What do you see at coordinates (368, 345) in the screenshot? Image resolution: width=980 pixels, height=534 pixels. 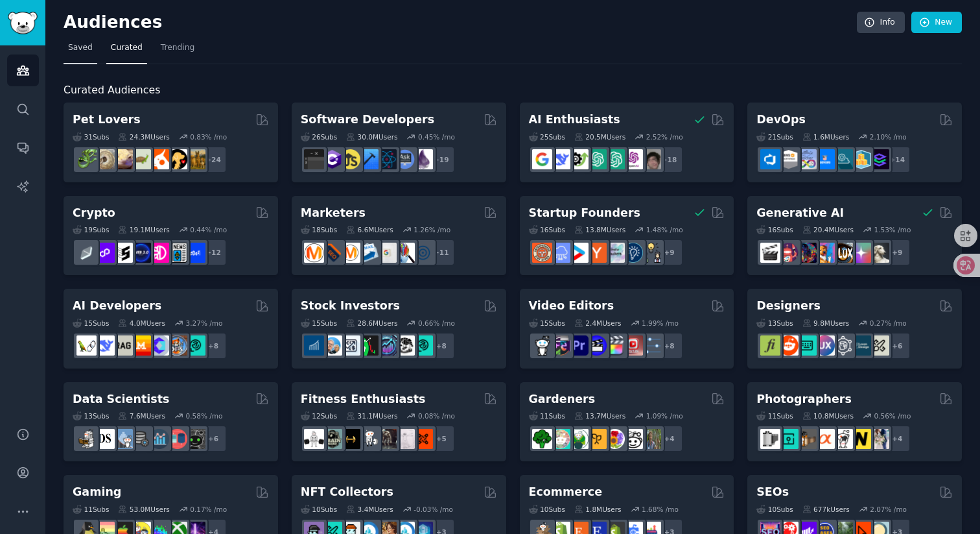 I see `img: Trading` at bounding box center [368, 345].